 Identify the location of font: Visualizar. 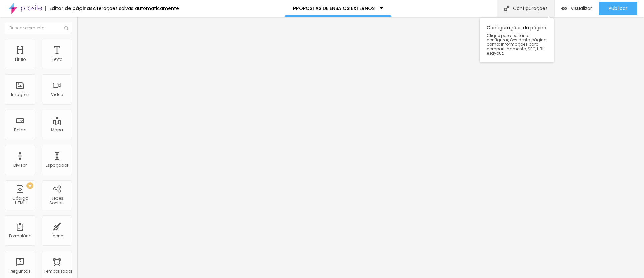
(581, 8).